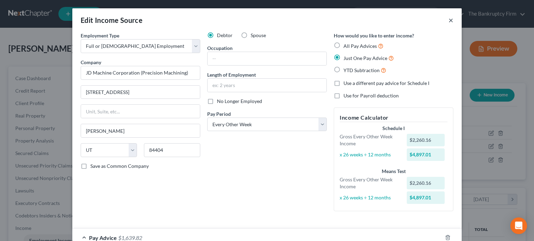 The width and height of the screenshot is (534, 241). What do you see at coordinates (360, 46) in the screenshot?
I see `span: All Pay Advices` at bounding box center [360, 46].